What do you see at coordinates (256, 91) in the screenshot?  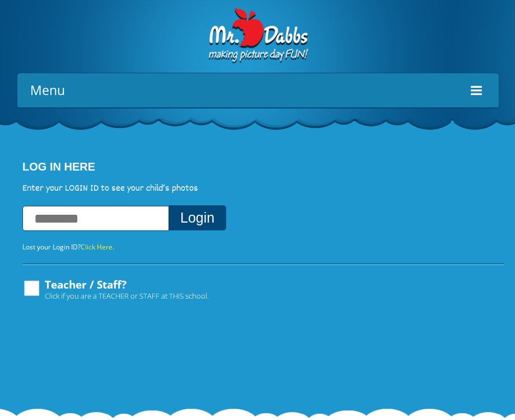 I see `a: Menu` at bounding box center [256, 91].